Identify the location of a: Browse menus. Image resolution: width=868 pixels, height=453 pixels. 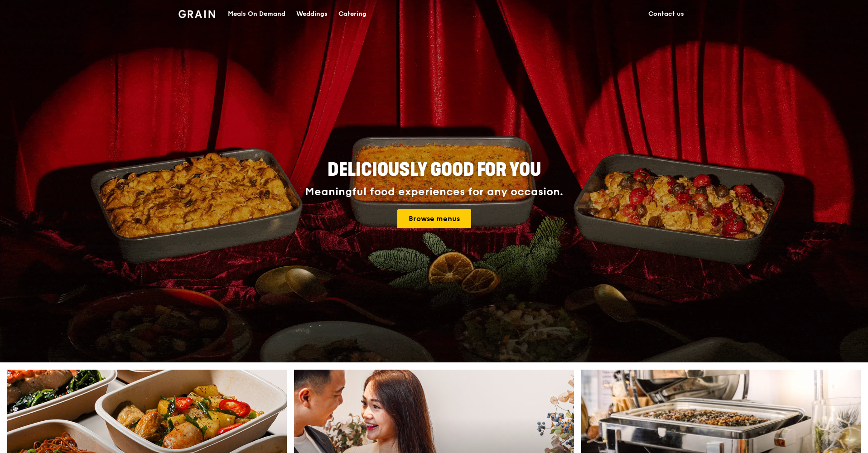
(434, 219).